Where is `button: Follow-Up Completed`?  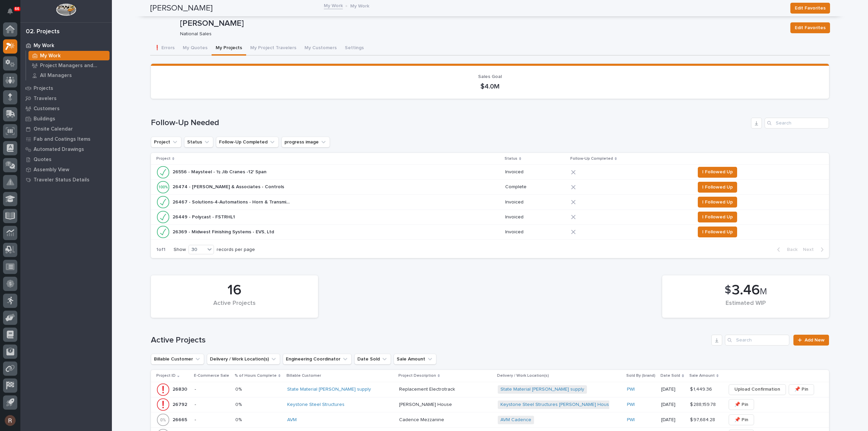
button: Follow-Up Completed is located at coordinates (247, 142).